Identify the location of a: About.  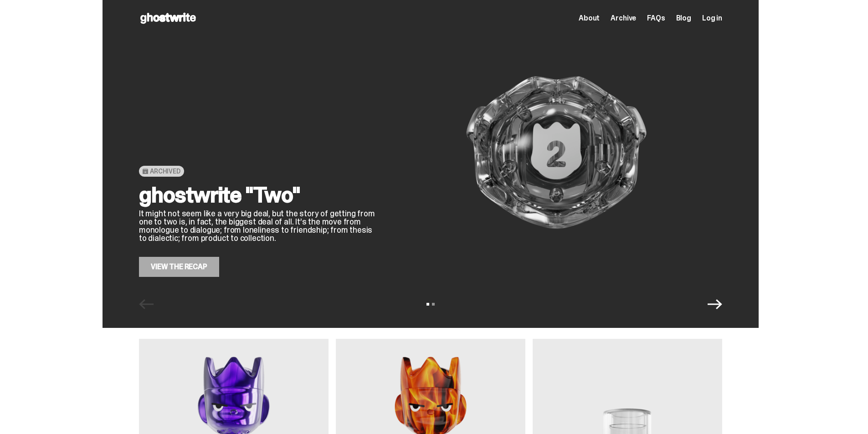
(589, 18).